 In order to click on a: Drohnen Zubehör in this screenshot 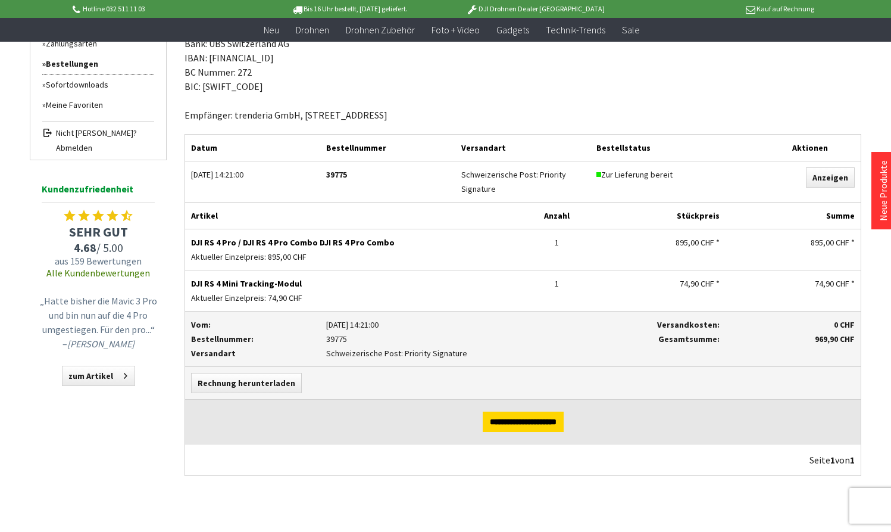, I will do `click(380, 30)`.